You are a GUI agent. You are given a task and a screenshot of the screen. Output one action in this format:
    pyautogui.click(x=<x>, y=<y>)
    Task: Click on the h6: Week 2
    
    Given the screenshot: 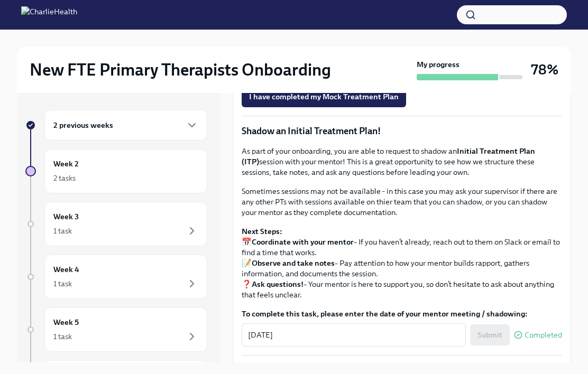 What is the action you would take?
    pyautogui.click(x=66, y=164)
    